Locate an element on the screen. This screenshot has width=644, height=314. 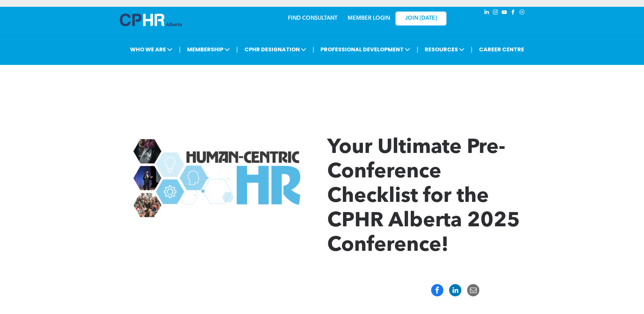
span: PROFESSIONAL DEVELOPMENT is located at coordinates (365, 50).